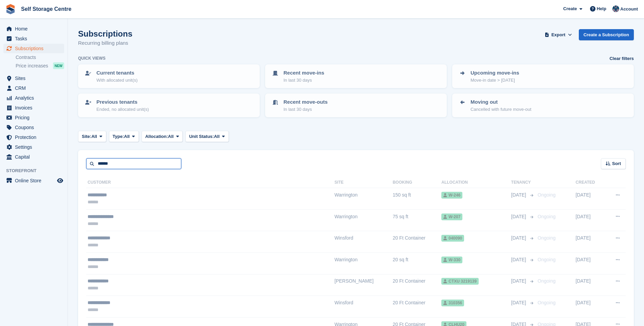 This screenshot has height=326, width=644. What do you see at coordinates (495, 73) in the screenshot?
I see `p: Upcoming move-ins` at bounding box center [495, 73].